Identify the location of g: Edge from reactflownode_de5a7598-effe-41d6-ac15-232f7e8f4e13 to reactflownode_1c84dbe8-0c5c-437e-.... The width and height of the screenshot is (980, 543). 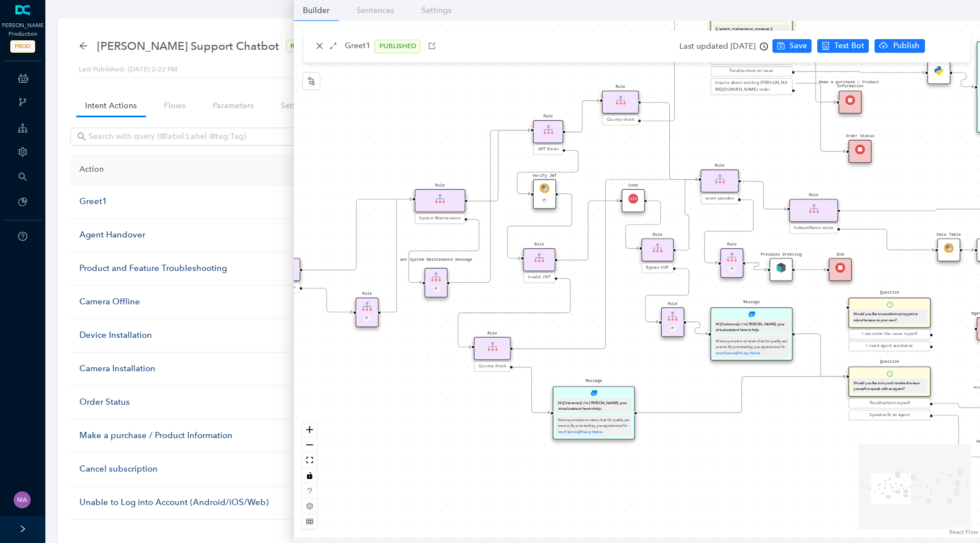
(444, 250).